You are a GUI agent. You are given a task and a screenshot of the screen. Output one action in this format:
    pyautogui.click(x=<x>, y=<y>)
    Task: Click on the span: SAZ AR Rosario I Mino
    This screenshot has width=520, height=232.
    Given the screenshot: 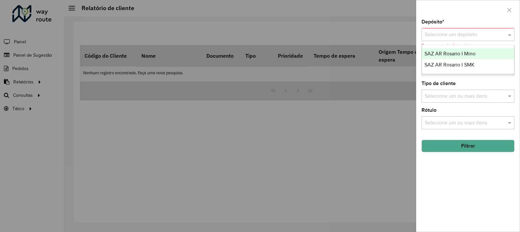 What is the action you would take?
    pyautogui.click(x=450, y=53)
    